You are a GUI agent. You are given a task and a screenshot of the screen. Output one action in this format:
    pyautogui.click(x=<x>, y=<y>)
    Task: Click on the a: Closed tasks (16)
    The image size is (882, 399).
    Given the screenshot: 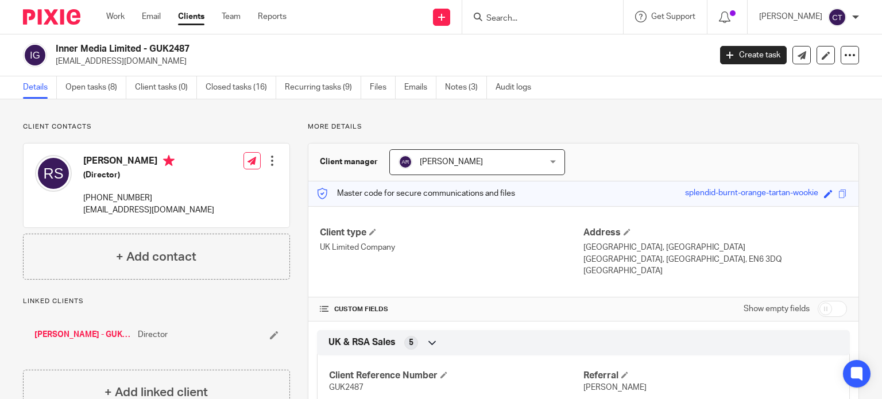 What is the action you would take?
    pyautogui.click(x=241, y=87)
    